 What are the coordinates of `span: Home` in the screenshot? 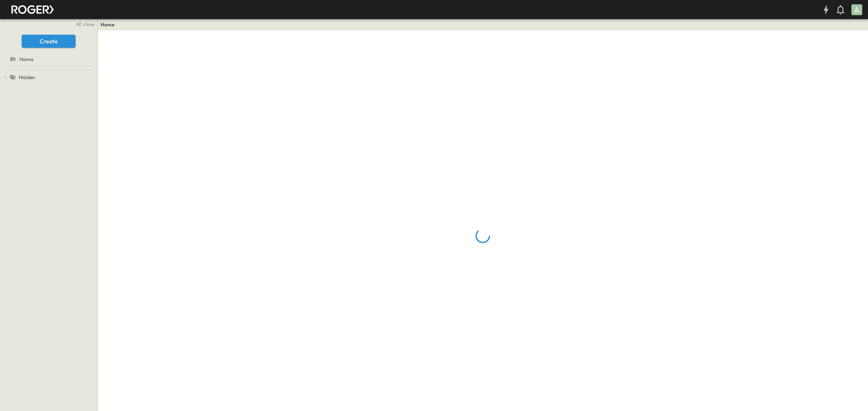 It's located at (27, 60).